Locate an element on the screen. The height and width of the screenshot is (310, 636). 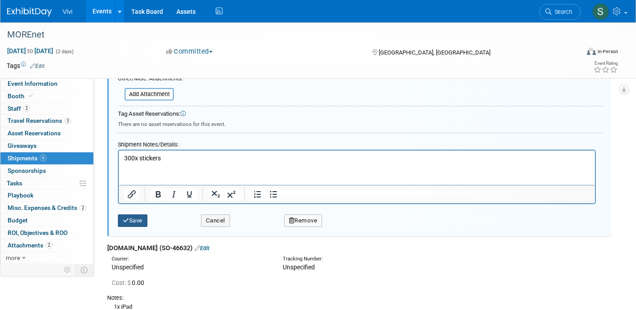
a: ROI, Objectives & ROO is located at coordinates (47, 233).